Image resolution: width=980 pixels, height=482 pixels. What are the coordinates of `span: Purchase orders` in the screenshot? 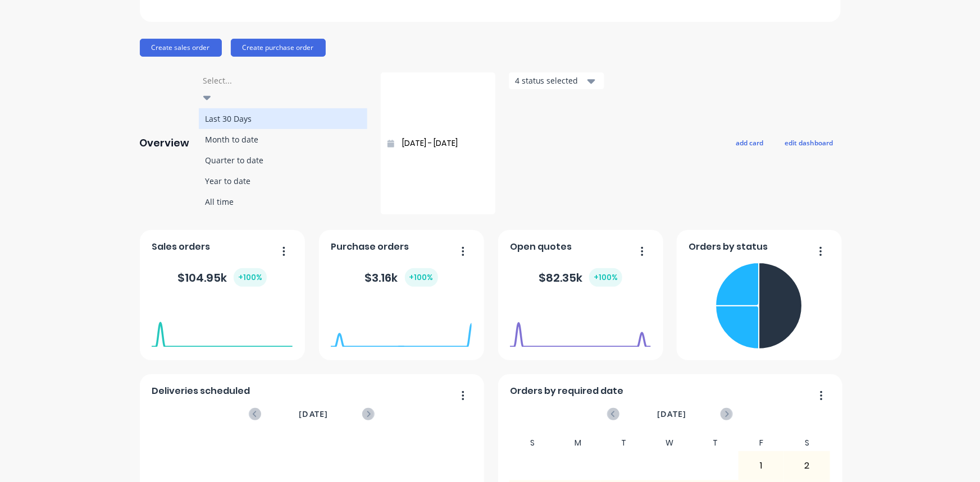 It's located at (369, 247).